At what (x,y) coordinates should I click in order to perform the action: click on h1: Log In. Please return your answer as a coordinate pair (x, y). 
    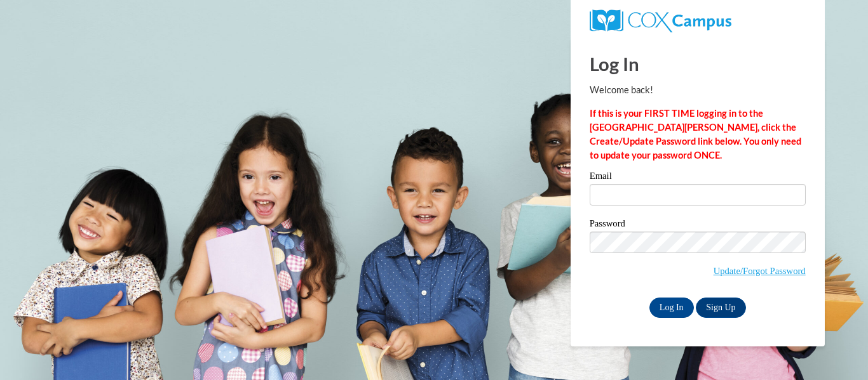
    Looking at the image, I should click on (698, 64).